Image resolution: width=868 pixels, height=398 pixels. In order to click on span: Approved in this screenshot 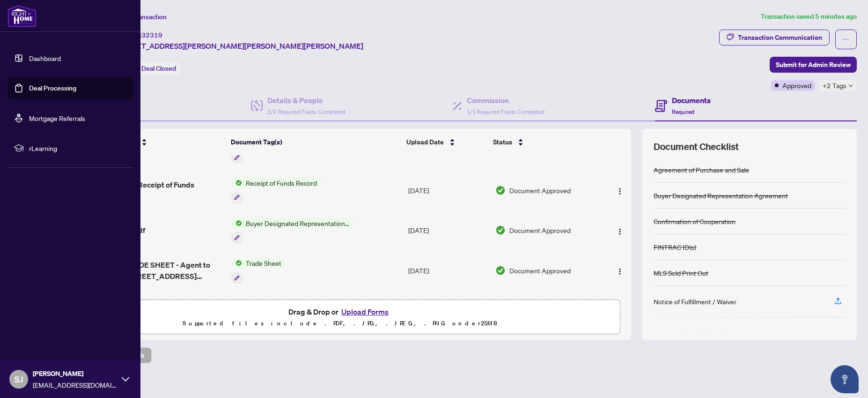, I will do `click(797, 85)`.